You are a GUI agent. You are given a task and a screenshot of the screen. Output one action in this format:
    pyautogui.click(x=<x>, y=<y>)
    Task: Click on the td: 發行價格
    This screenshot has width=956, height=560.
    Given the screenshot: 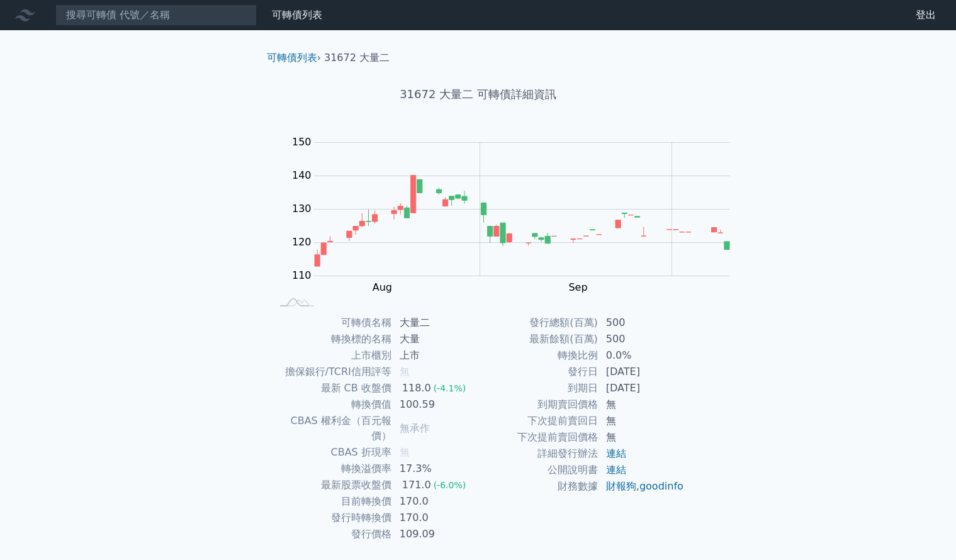 What is the action you would take?
    pyautogui.click(x=331, y=534)
    